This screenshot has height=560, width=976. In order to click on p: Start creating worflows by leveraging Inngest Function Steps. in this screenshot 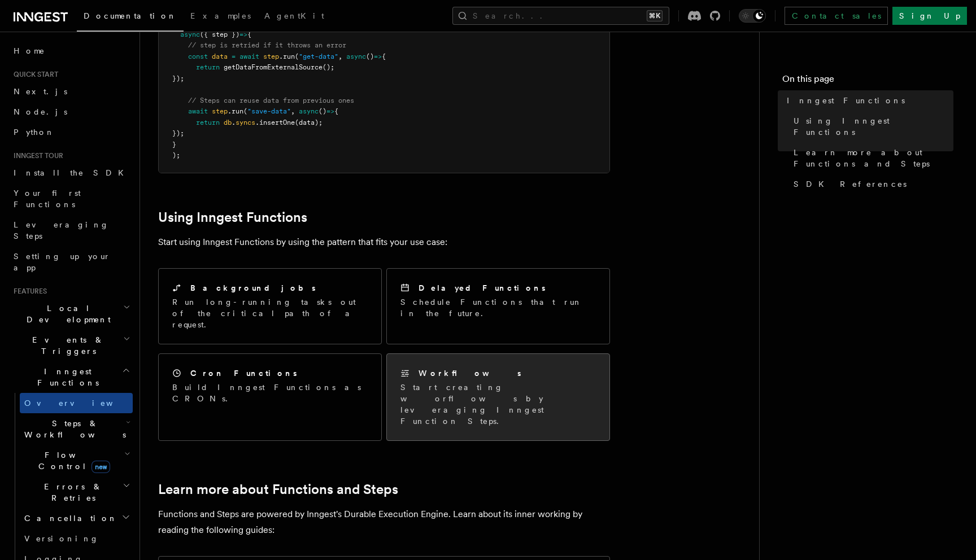, I will do `click(498, 404)`.